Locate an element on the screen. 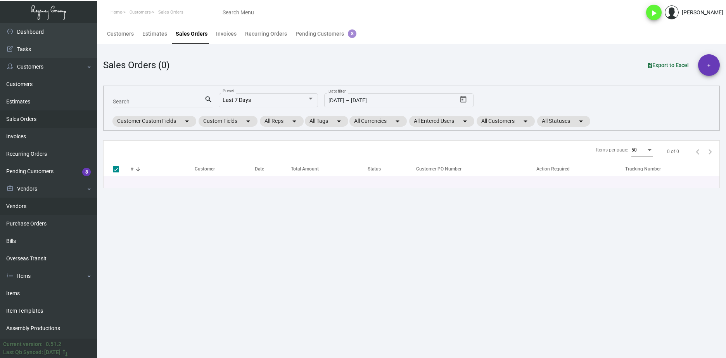  div: Sales Orders is located at coordinates (192, 34).